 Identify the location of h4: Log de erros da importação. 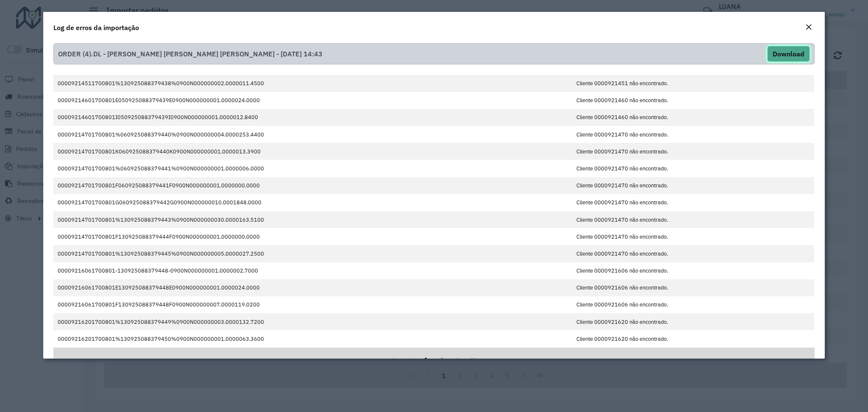
(96, 27).